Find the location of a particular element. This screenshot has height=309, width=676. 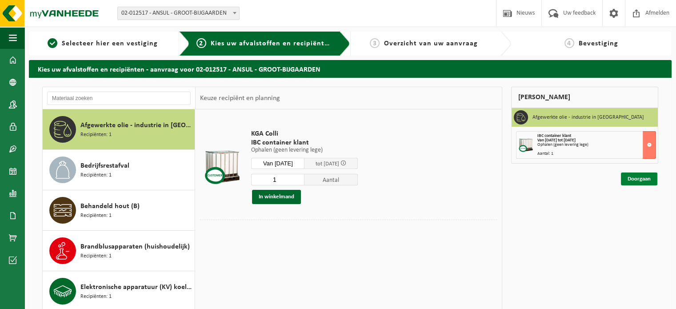

span: Aantal is located at coordinates (331, 180).